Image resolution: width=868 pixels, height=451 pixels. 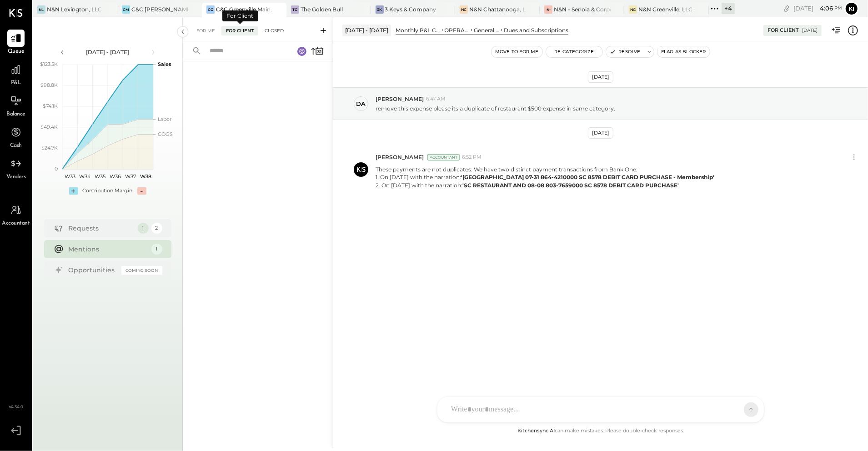 What do you see at coordinates (379, 10) in the screenshot?
I see `div: 3K` at bounding box center [379, 10].